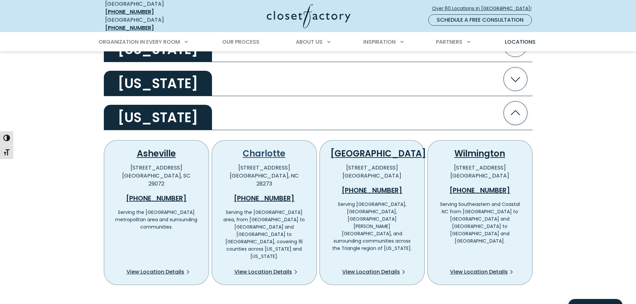 This screenshot has height=304, width=636. I want to click on span: Organization in Every Room, so click(139, 42).